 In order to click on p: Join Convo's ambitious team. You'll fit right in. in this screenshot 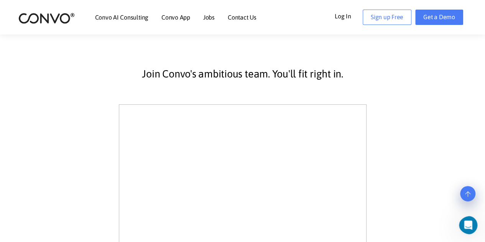, I will do `click(243, 74)`.